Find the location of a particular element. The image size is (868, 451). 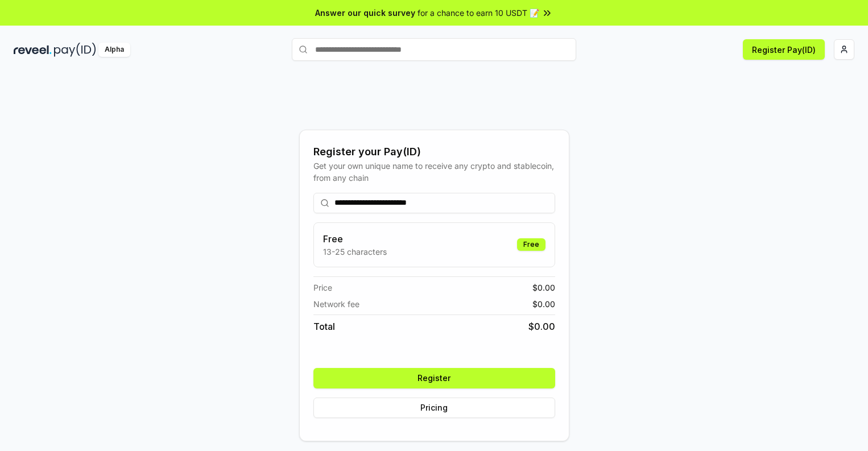

img: pay_id is located at coordinates (75, 49).